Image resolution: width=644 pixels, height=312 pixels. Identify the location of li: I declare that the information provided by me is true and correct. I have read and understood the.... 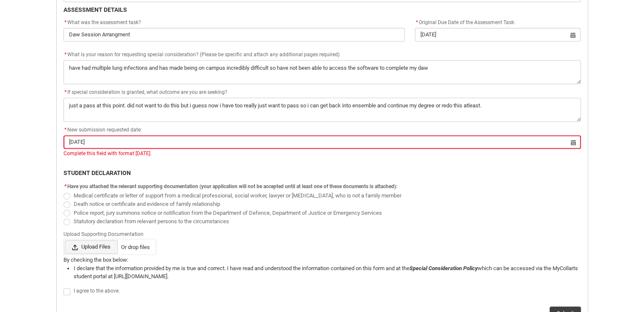
(327, 272).